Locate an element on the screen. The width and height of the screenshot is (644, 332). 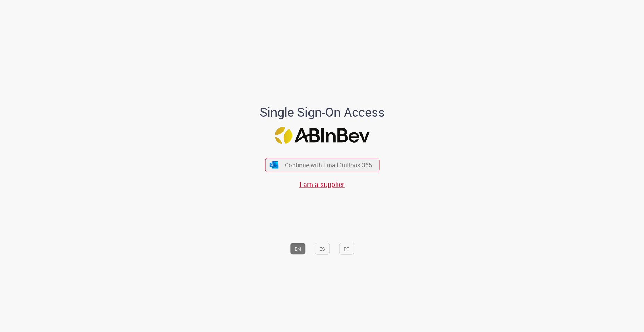
a: I am a supplier is located at coordinates (322, 184).